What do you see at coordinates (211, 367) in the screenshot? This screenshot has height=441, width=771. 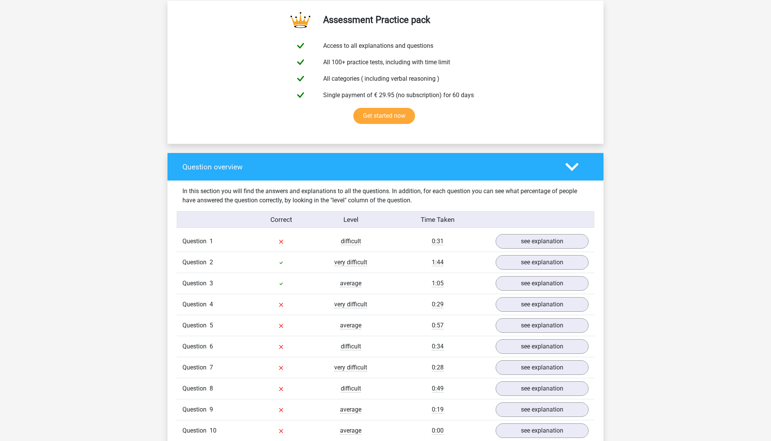 I see `span: 7` at bounding box center [211, 367].